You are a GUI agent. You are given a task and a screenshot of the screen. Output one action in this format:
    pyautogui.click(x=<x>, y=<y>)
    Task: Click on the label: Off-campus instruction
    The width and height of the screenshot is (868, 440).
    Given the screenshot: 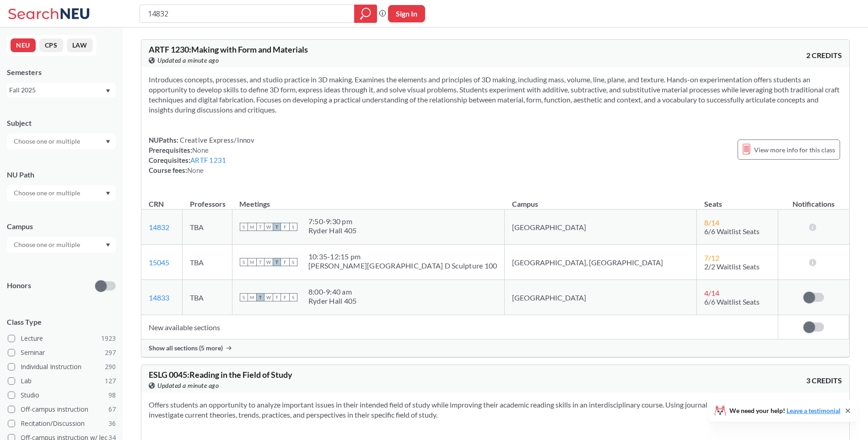 What is the action you would take?
    pyautogui.click(x=62, y=409)
    